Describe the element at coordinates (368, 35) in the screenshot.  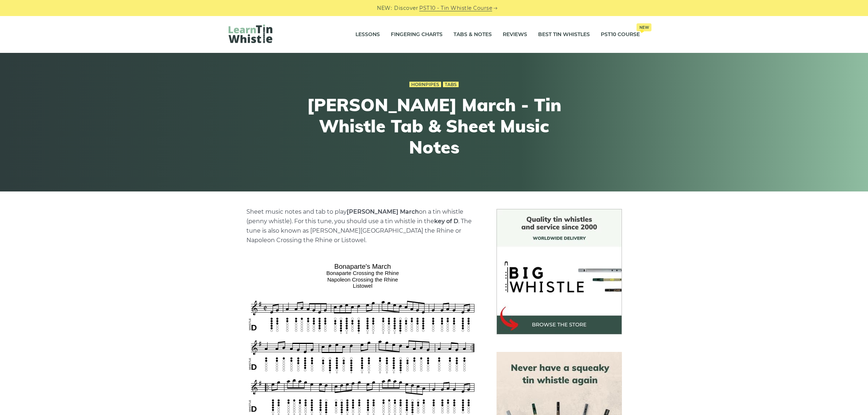
I see `a: Lessons` at that location.